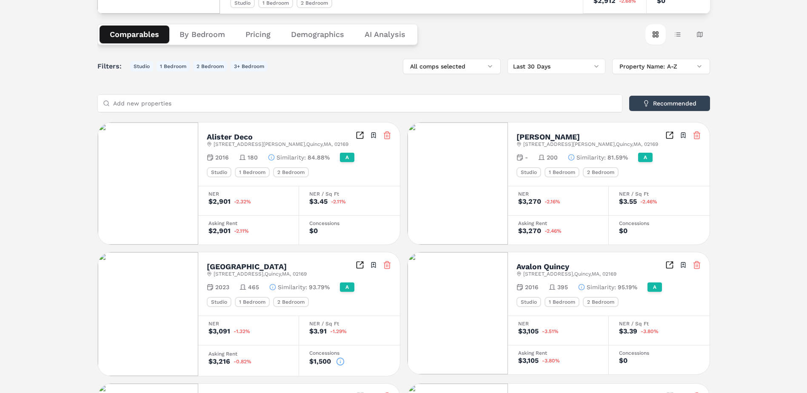 The image size is (807, 393). I want to click on button: AI Analysis, so click(385, 34).